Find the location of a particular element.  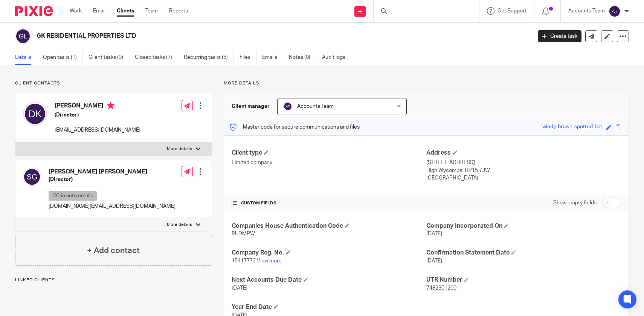

label: Show empty fields is located at coordinates (575, 203).